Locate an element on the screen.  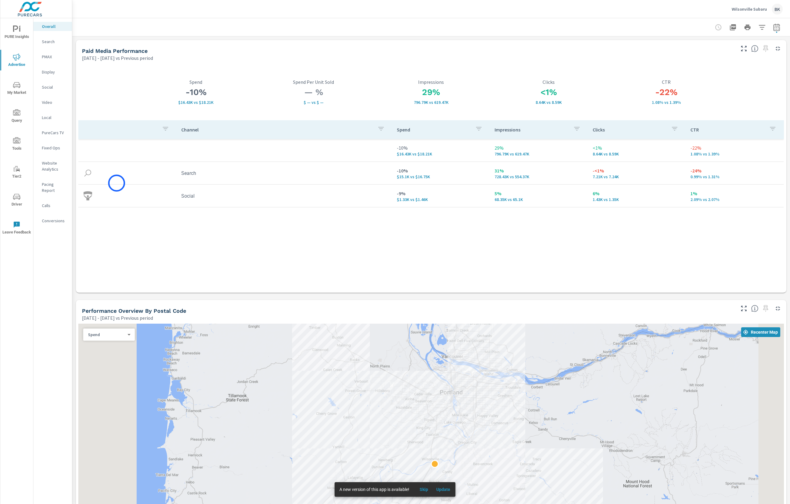
div: Social is located at coordinates (53, 87).